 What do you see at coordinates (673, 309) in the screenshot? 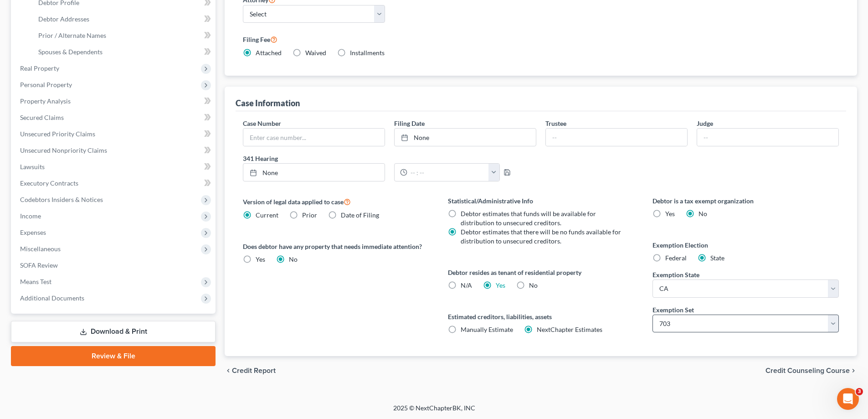
I see `label: Exemption Set` at bounding box center [673, 309].